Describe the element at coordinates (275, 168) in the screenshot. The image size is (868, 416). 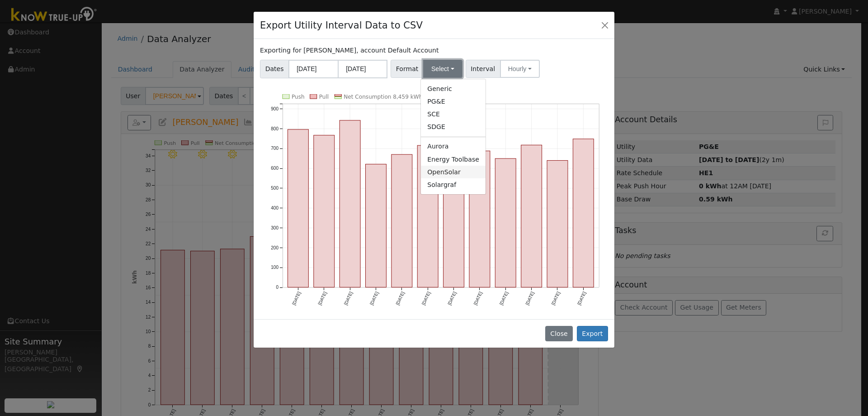
I see `text: 600` at that location.